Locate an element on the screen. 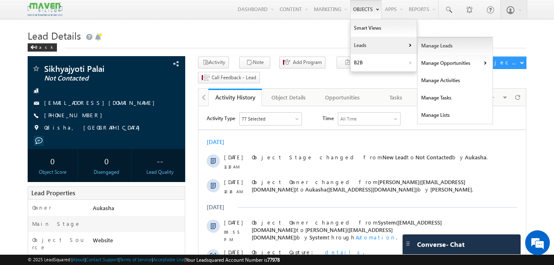 Image resolution: width=554 pixels, height=265 pixels. label: Main Stage is located at coordinates (56, 224).